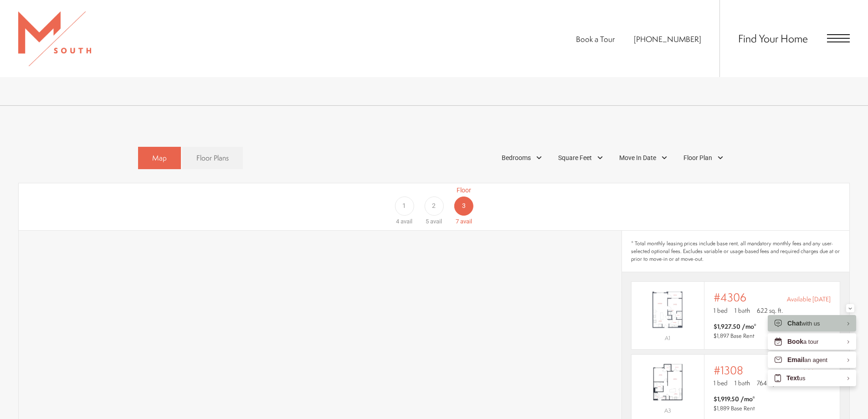 The image size is (868, 419). I want to click on span: #1308, so click(728, 370).